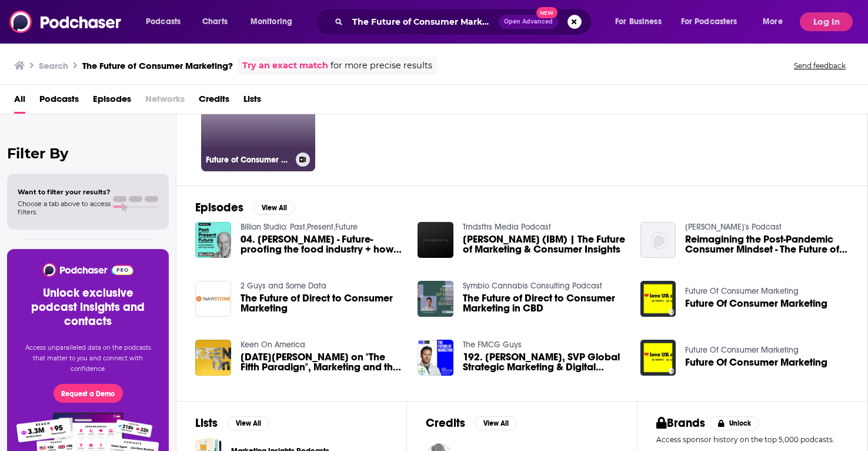 The width and height of the screenshot is (868, 451). I want to click on a: ListsView All, so click(232, 422).